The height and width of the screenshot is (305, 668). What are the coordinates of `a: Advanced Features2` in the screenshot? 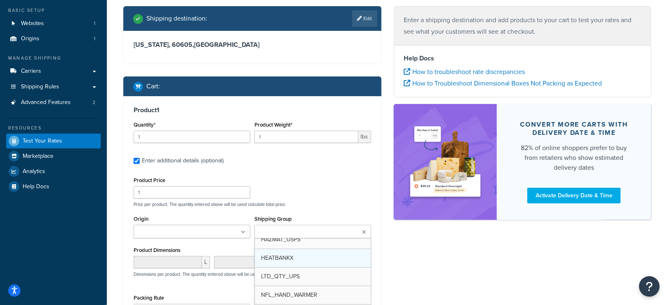 It's located at (53, 102).